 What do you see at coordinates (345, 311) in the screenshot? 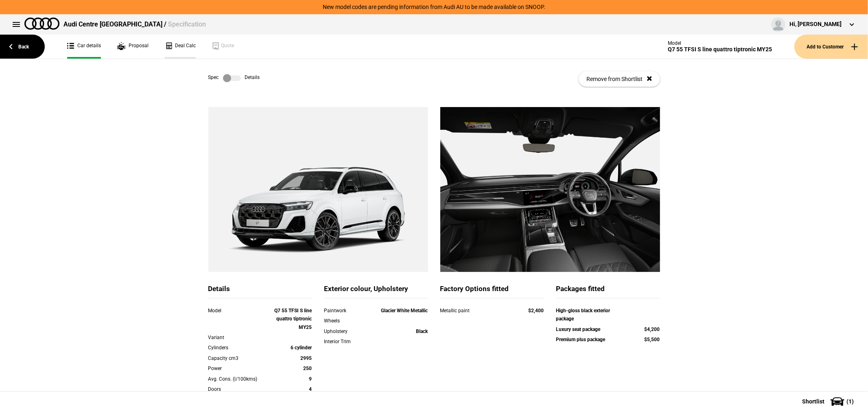
I see `div: Paintwork` at bounding box center [345, 311].